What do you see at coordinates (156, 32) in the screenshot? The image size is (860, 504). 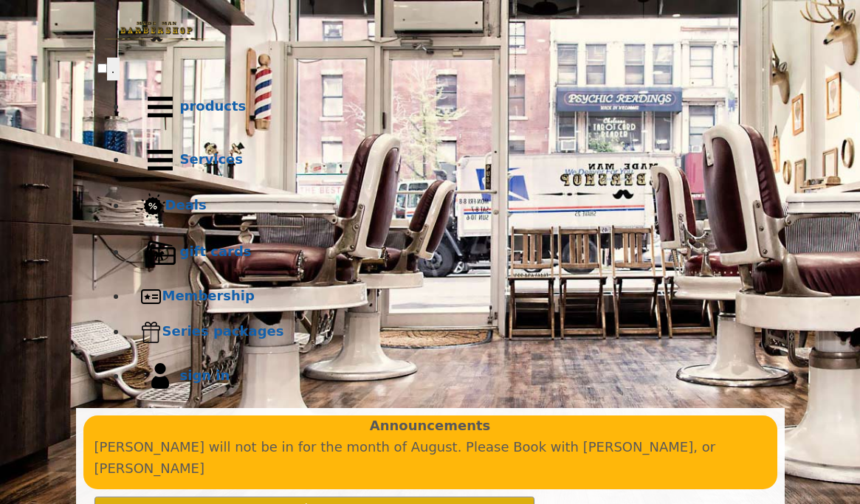 I see `img: Made Man Barbershop logo` at bounding box center [156, 32].